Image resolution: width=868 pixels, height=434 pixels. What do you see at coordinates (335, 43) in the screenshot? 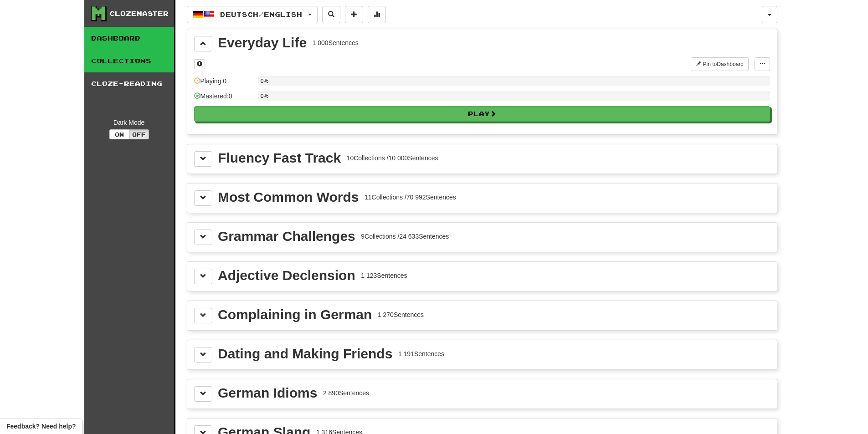
I see `div: 1 000 Sentences` at bounding box center [335, 43].